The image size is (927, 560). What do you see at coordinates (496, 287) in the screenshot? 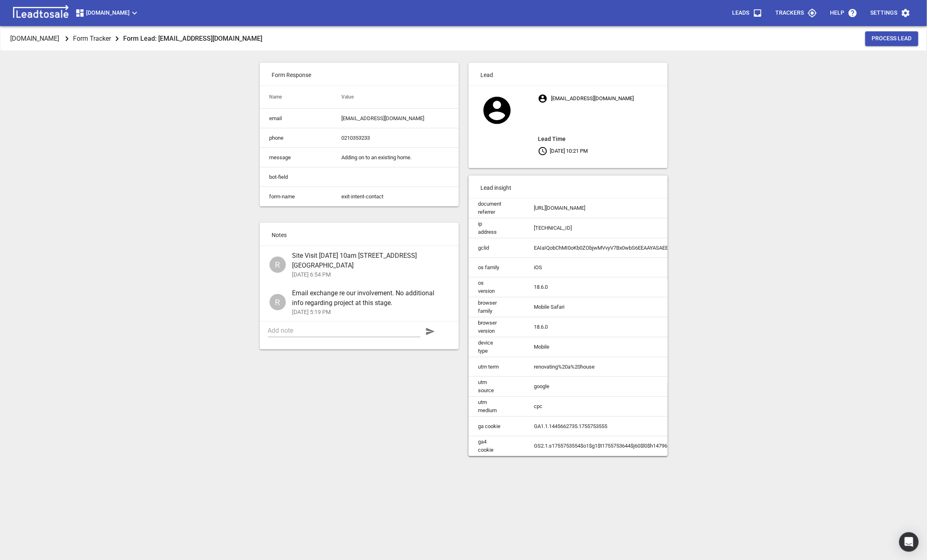
I see `td: os version` at bounding box center [496, 287].